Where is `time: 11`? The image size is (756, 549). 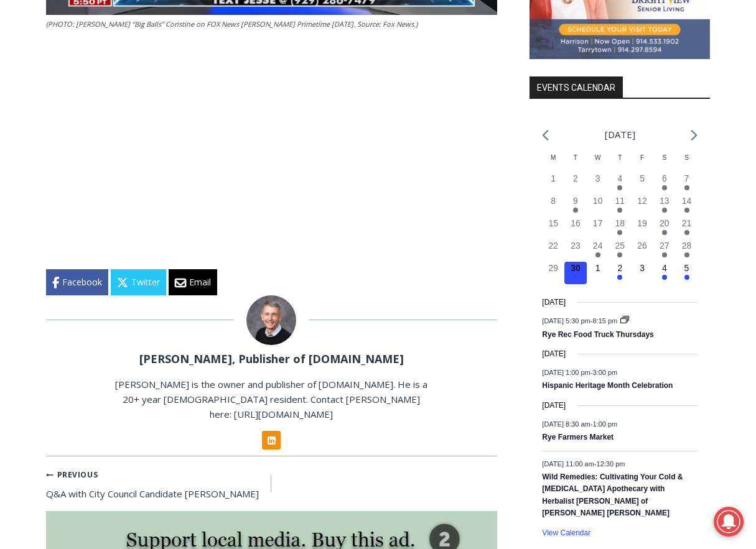 time: 11 is located at coordinates (620, 201).